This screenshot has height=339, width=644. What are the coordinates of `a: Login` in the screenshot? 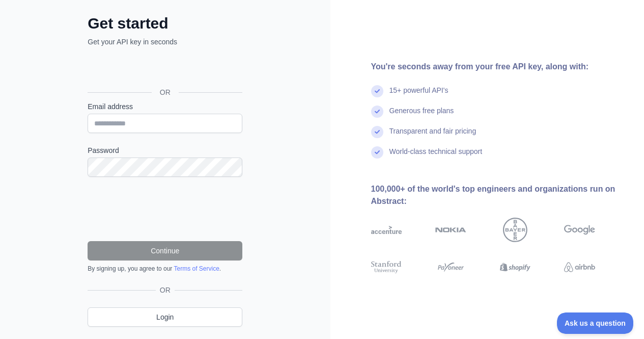 It's located at (165, 317).